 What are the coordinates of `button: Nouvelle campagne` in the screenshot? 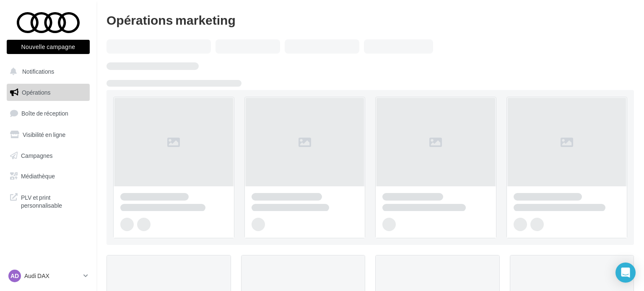 It's located at (48, 47).